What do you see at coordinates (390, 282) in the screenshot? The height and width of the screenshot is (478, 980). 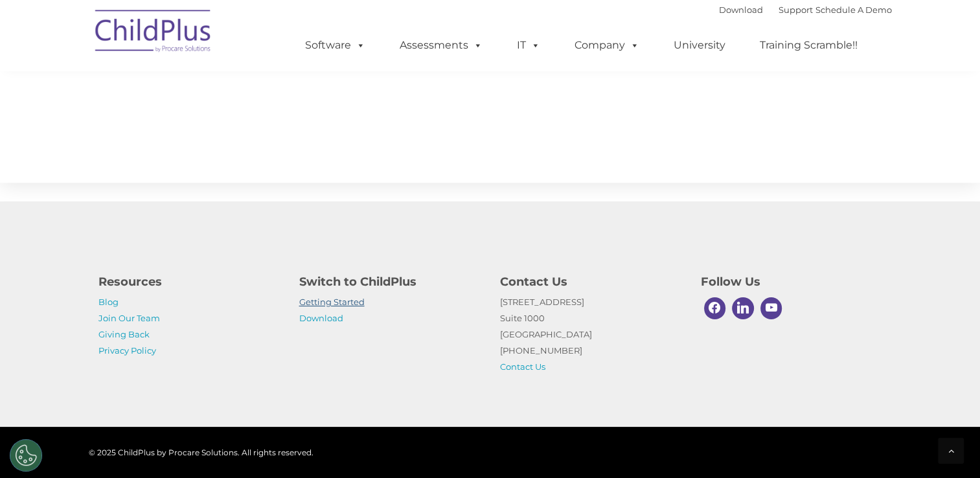 I see `h4: Switch to ChildPlus` at bounding box center [390, 282].